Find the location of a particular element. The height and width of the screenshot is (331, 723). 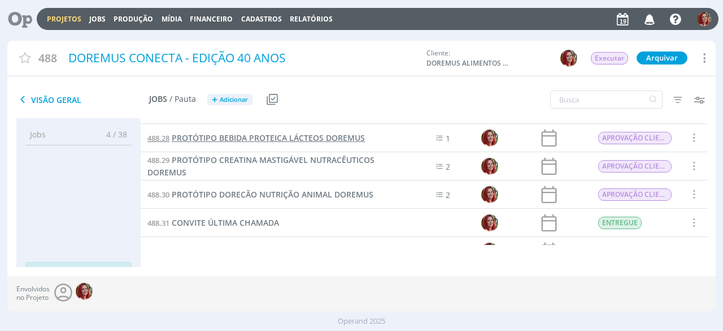

a: 488.28PROTÓTIPO BEBIDA PROTEICA LÁCTEOS DOREMUS is located at coordinates (256, 138).